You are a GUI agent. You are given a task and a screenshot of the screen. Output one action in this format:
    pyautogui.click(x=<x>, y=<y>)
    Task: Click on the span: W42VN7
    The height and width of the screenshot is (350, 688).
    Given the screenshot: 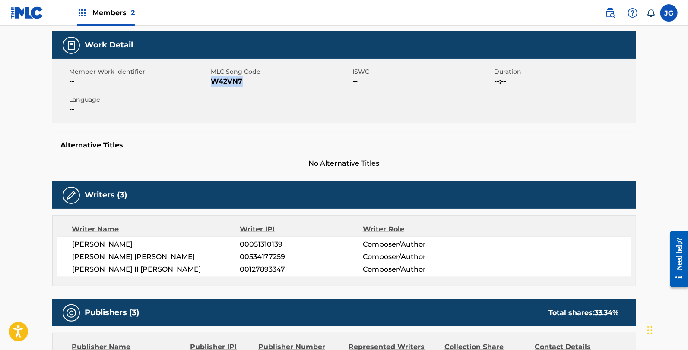 What is the action you would take?
    pyautogui.click(x=281, y=82)
    